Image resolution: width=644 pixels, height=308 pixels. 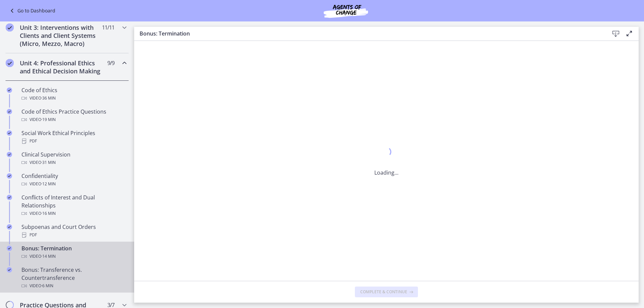 I want to click on span: · 14 min, so click(x=49, y=256).